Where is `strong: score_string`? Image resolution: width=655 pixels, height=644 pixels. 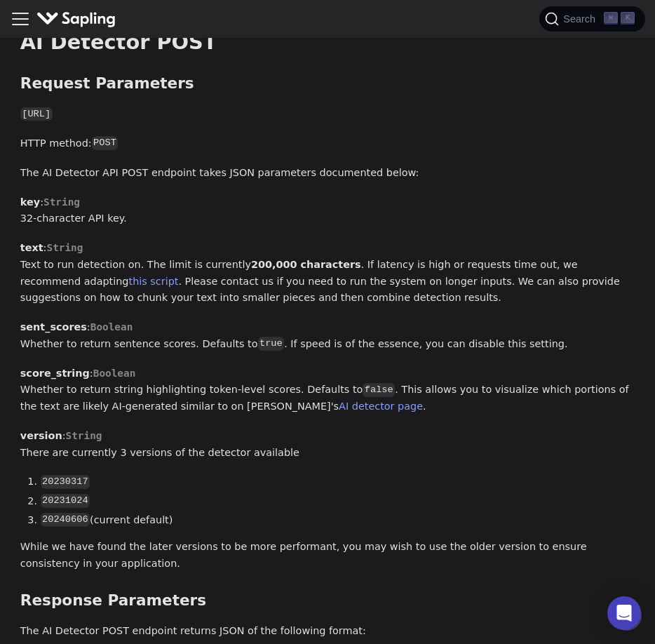
strong: score_string is located at coordinates (55, 374).